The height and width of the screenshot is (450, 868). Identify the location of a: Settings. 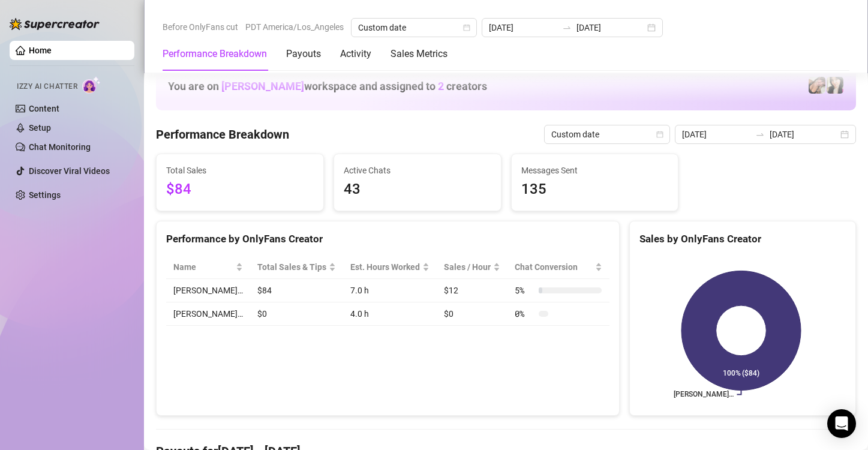
(44, 195).